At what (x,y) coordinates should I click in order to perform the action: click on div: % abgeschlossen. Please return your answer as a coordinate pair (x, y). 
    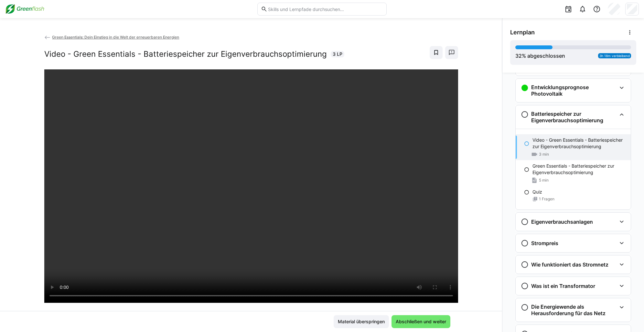
    Looking at the image, I should click on (541, 56).